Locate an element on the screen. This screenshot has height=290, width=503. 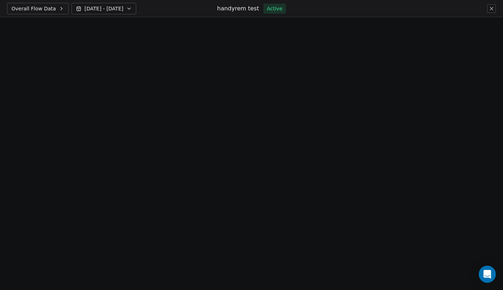
div: Open Intercom Messenger is located at coordinates (487, 274).